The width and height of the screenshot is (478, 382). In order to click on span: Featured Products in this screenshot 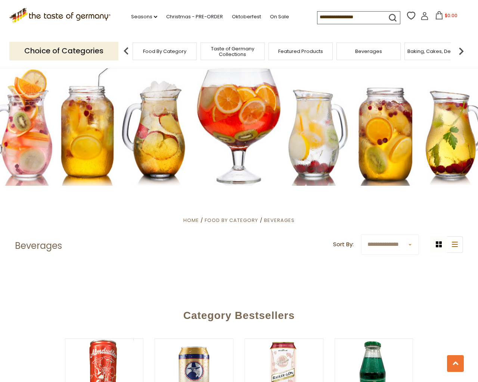, I will do `click(300, 51)`.